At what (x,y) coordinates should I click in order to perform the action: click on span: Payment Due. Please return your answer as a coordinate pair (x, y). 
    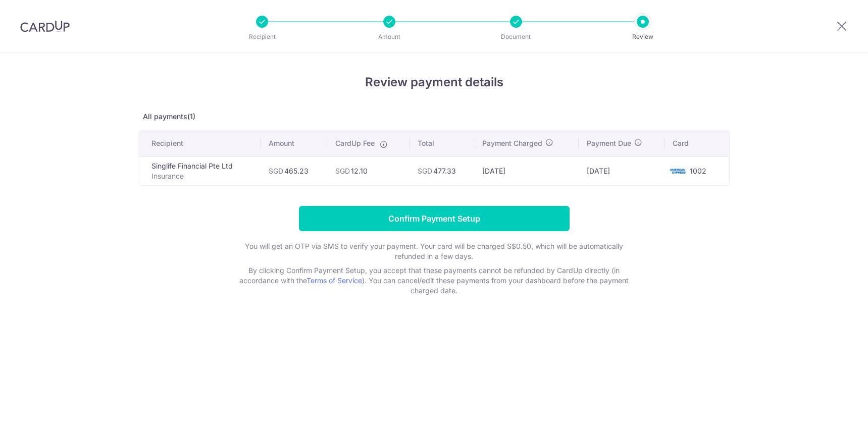
    Looking at the image, I should click on (609, 143).